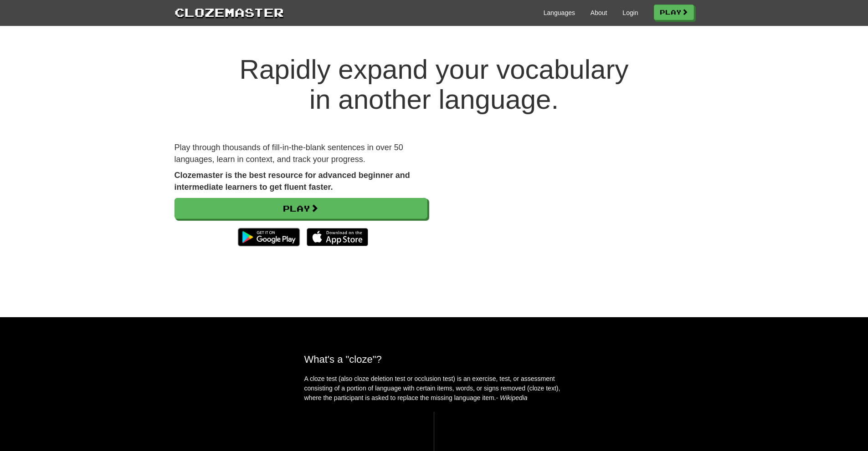 The width and height of the screenshot is (868, 451). What do you see at coordinates (269, 237) in the screenshot?
I see `img: Get it on Google Play` at bounding box center [269, 237].